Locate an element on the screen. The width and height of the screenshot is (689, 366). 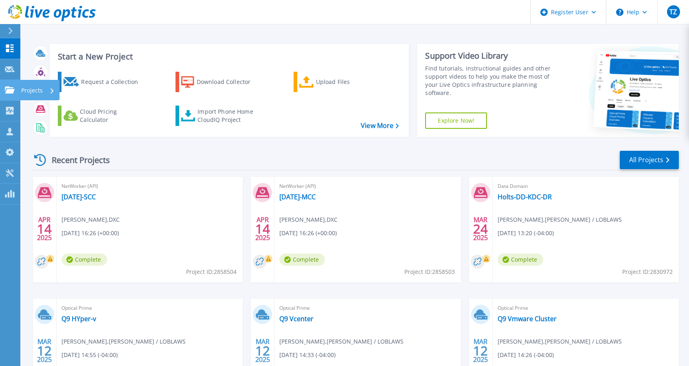
a: Q9 Vmware Cluster is located at coordinates (527, 318).